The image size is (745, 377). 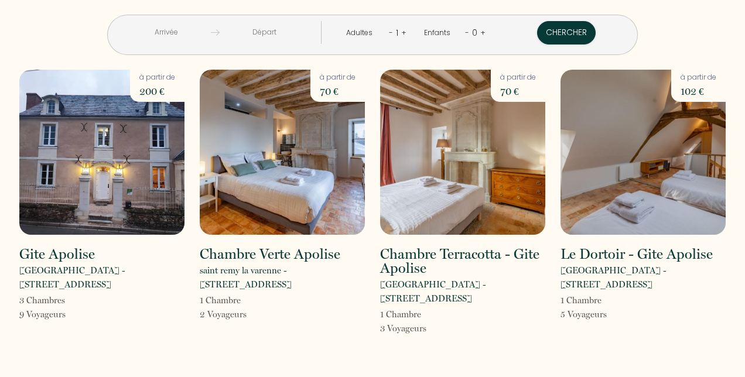 I want to click on p: 102 €, so click(x=699, y=91).